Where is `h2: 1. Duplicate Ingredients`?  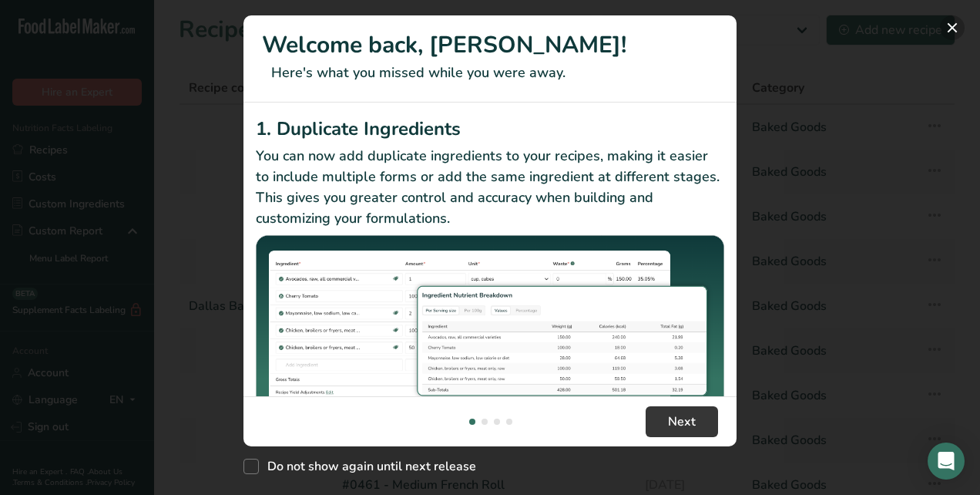 h2: 1. Duplicate Ingredients is located at coordinates (490, 129).